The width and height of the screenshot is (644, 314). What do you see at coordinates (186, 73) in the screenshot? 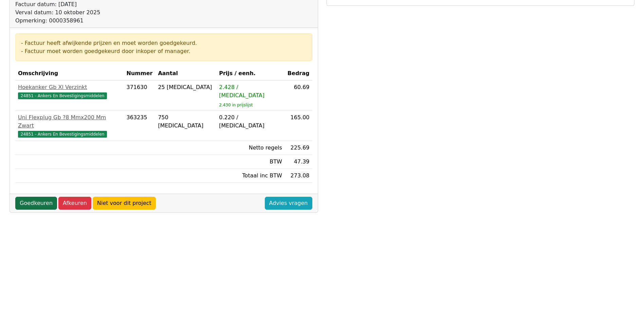
I see `th: Aantal` at bounding box center [186, 73].